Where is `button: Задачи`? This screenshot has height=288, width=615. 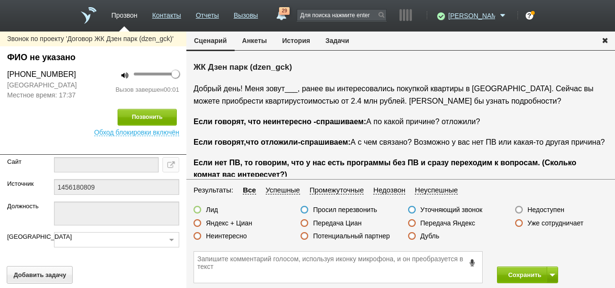 button: Задачи is located at coordinates (337, 41).